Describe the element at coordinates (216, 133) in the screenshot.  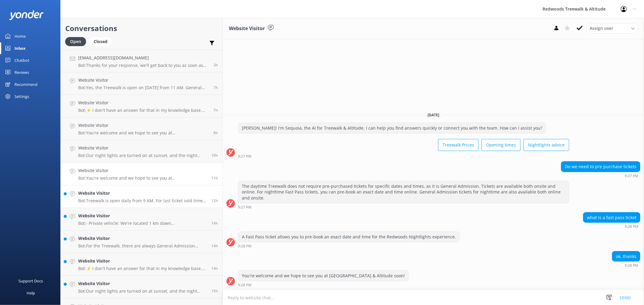
I see `span: Sep 15 2025 12:11am (UTC +12:00) Pacific/Auckland` at that location.